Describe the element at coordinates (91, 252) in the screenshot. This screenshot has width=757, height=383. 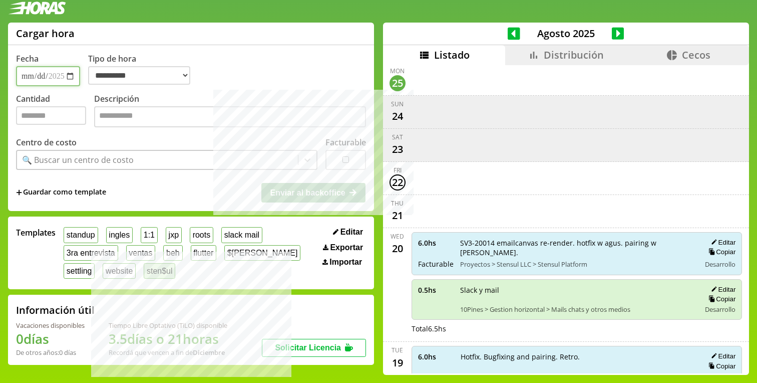
I see `button: 3ra entrevista` at that location.